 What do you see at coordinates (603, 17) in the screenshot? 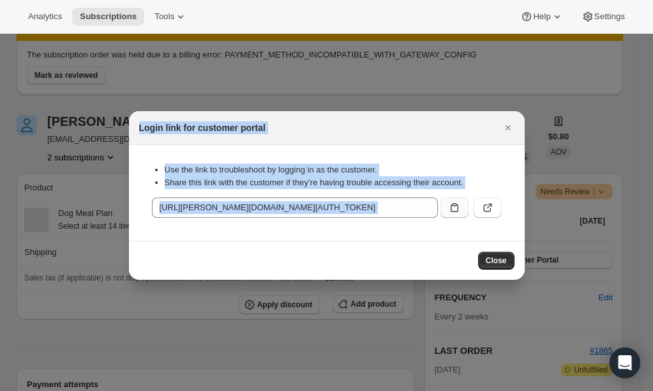
I see `button: Settings` at bounding box center [603, 17].